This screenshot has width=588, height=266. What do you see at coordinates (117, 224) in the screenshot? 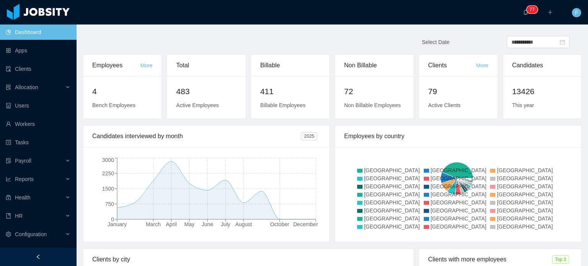
I see `tspan: January` at bounding box center [117, 224].